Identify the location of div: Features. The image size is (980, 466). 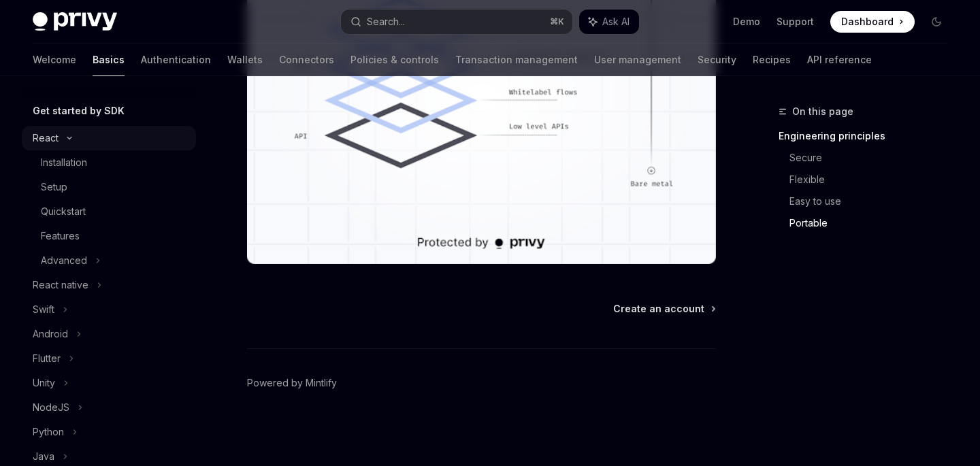
(60, 236).